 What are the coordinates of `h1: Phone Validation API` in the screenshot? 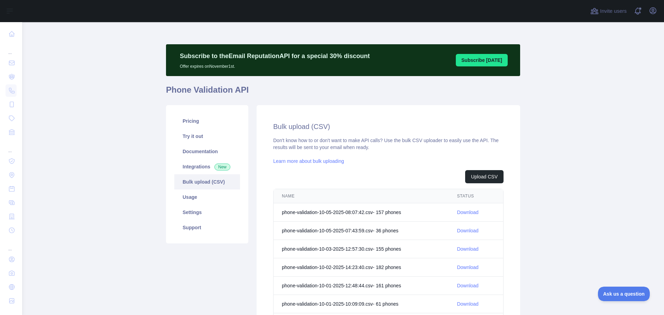 It's located at (343, 93).